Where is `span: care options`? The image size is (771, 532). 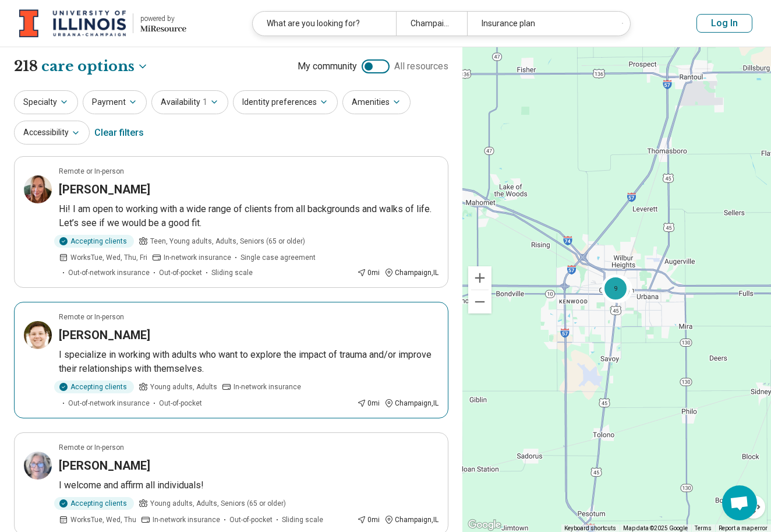
span: care options is located at coordinates (88, 67).